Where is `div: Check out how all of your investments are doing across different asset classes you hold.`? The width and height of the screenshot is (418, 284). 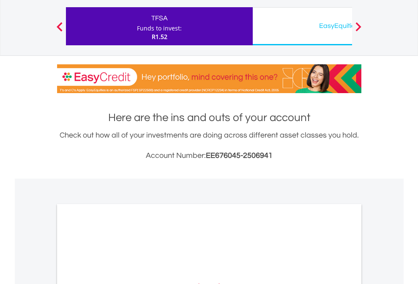
div: Check out how all of your investments are doing across different asset classes you hold. is located at coordinates (209, 146).